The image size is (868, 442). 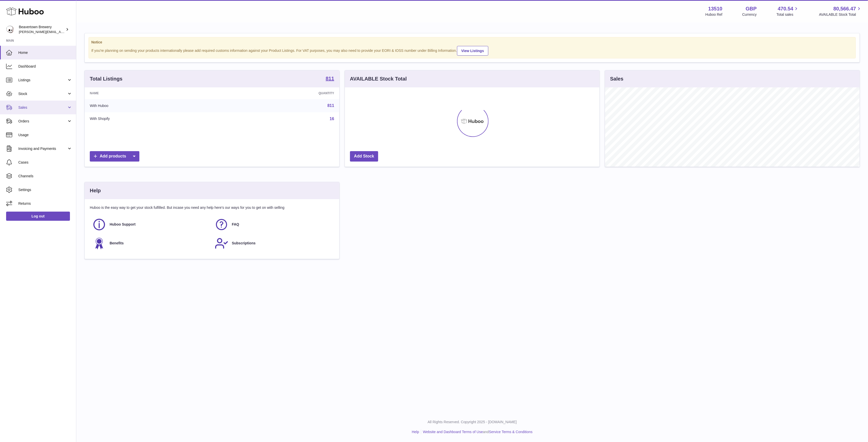 What do you see at coordinates (123, 224) in the screenshot?
I see `span: Huboo Support` at bounding box center [123, 224].